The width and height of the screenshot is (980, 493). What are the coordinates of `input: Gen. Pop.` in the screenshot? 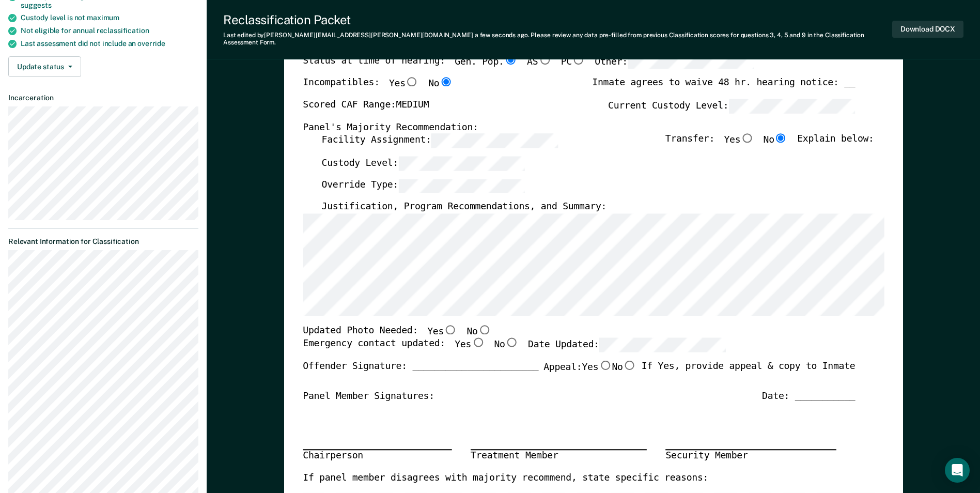 It's located at (510, 60).